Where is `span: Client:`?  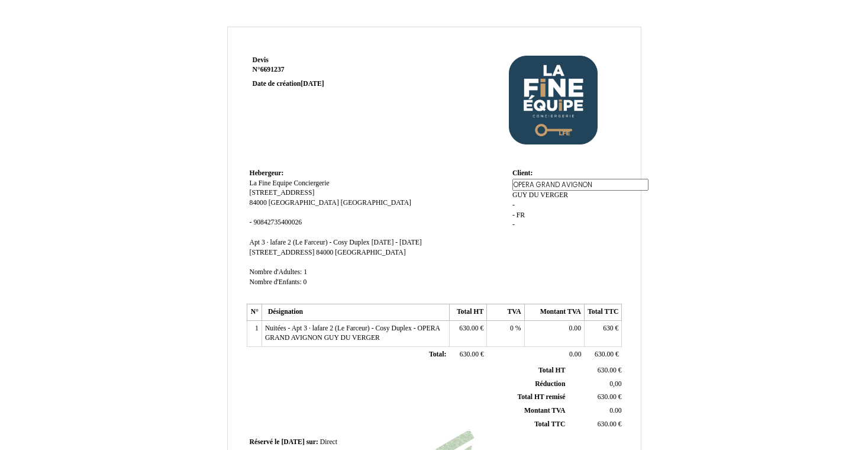
span: Client: is located at coordinates (522, 173).